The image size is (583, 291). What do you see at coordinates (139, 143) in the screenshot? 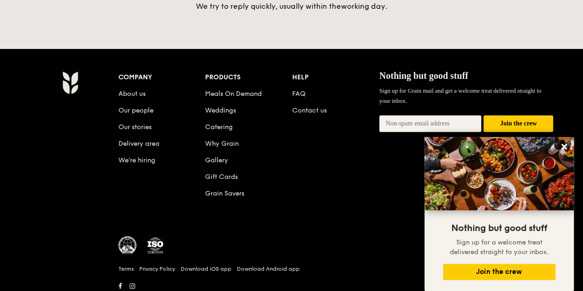
I see `a: Delivery area` at bounding box center [139, 143].